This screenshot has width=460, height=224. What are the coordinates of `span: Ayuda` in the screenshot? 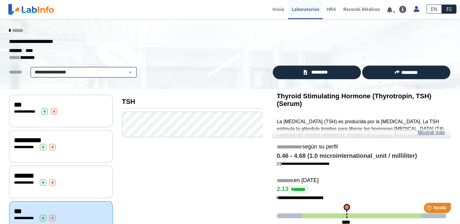 It's located at (34, 7).